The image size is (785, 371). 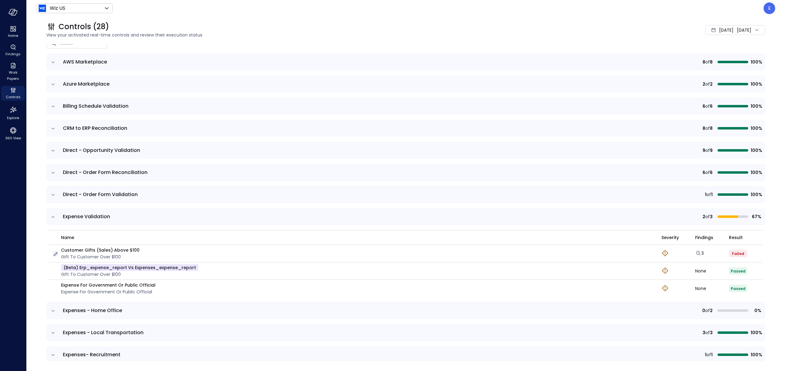 What do you see at coordinates (86, 84) in the screenshot?
I see `span: Azure Marketplace` at bounding box center [86, 84].